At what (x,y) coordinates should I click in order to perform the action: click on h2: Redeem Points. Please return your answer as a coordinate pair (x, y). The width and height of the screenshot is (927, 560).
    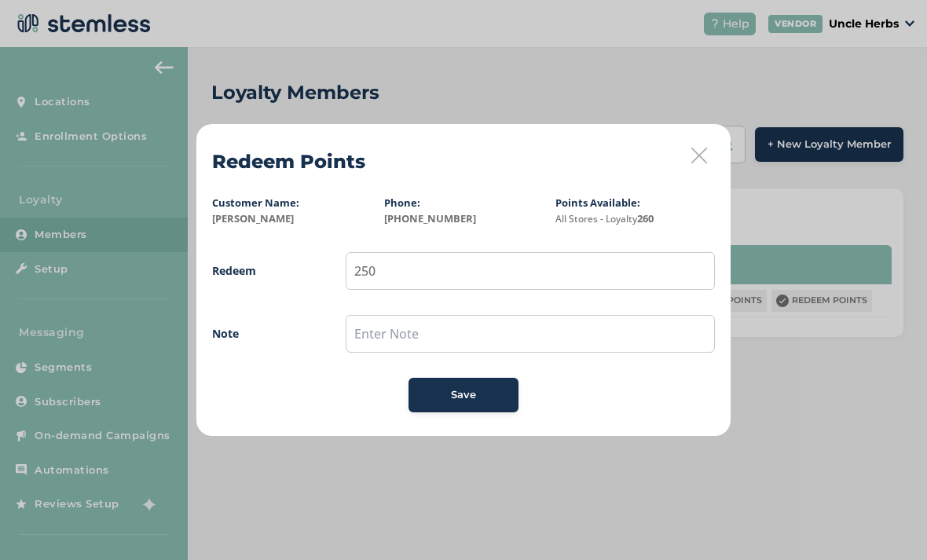
    Looking at the image, I should click on (289, 162).